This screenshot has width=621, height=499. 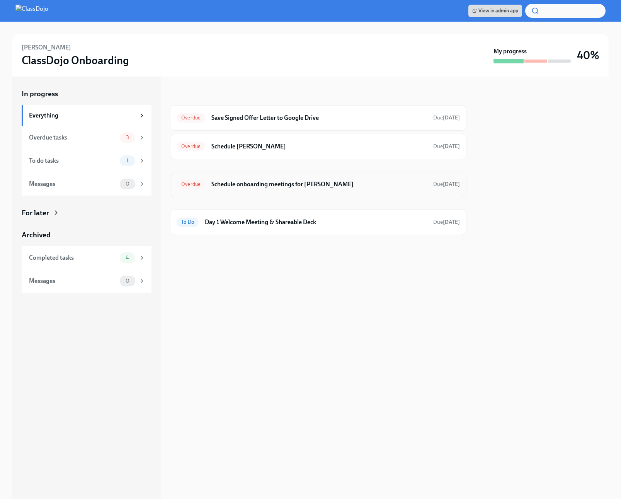 I want to click on h6: Day 1 Welcome Meeting & Shareable Deck, so click(x=316, y=222).